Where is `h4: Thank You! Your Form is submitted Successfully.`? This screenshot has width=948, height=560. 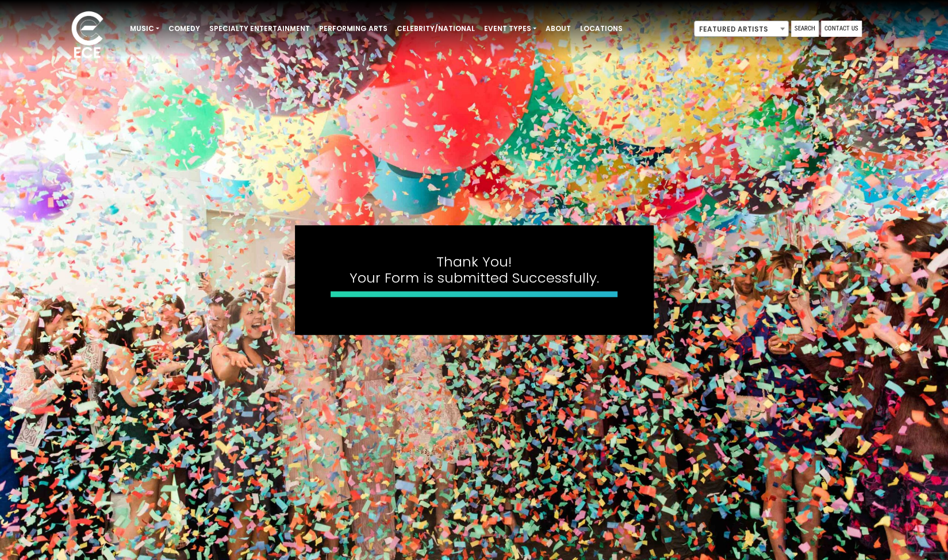 h4: Thank You! Your Form is submitted Successfully. is located at coordinates (474, 271).